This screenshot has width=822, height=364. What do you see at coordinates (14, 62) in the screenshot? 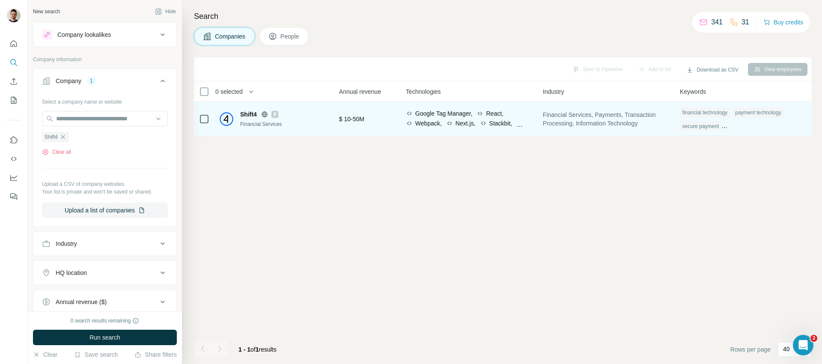
I see `button: Search` at bounding box center [14, 62].